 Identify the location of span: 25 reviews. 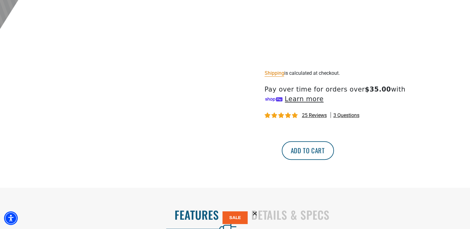
(314, 115).